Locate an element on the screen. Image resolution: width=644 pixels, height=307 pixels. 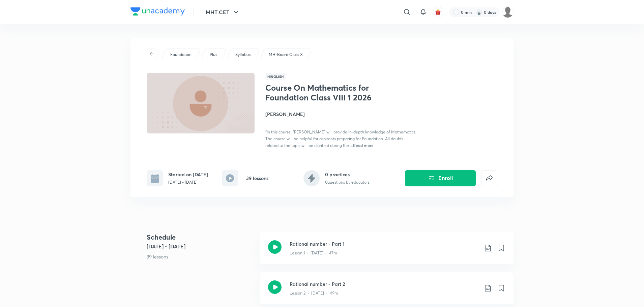
h4: Schedule is located at coordinates (201, 237).